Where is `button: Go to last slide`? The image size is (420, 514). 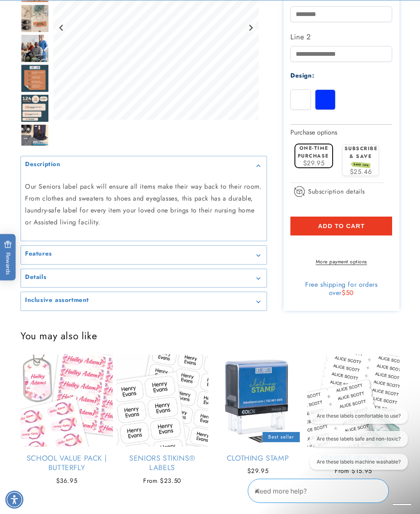 button: Go to last slide is located at coordinates (61, 27).